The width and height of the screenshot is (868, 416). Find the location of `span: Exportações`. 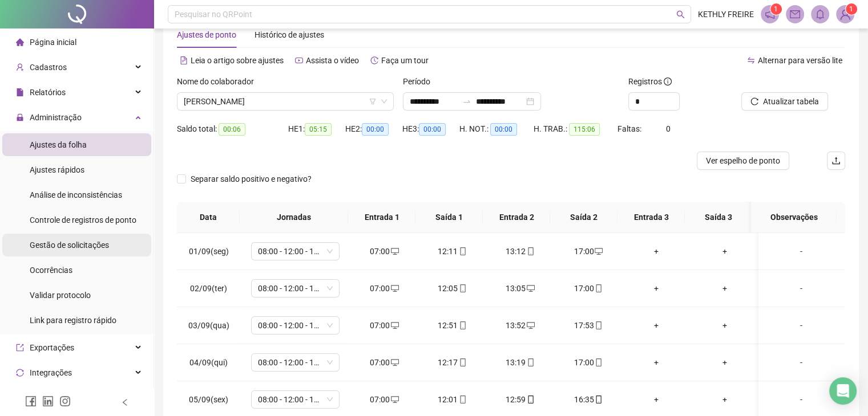

span: Exportações is located at coordinates (52, 348).